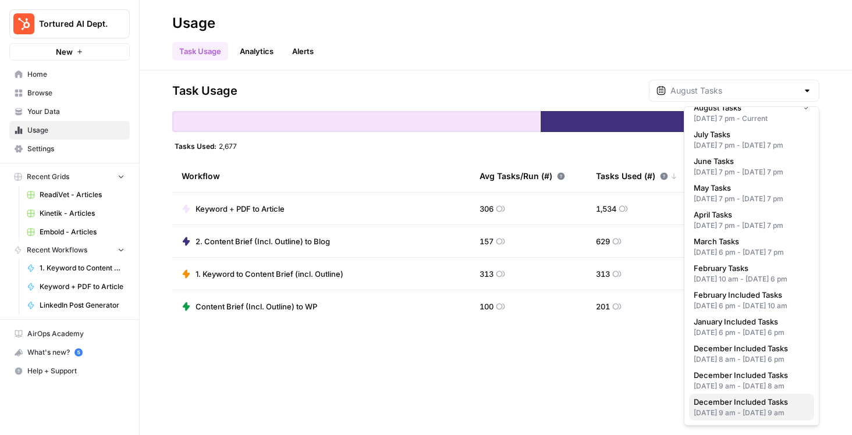 The width and height of the screenshot is (852, 435). Describe the element at coordinates (194, 23) in the screenshot. I see `div: Usage` at that location.